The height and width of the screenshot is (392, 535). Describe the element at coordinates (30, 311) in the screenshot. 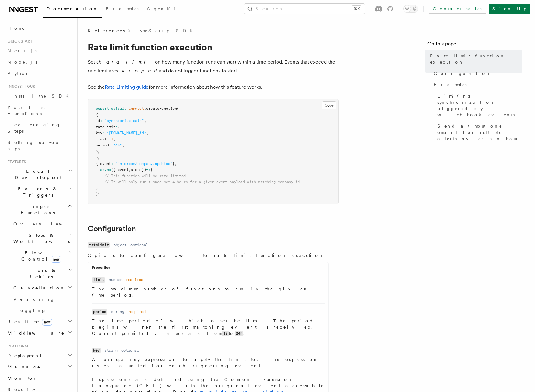

I see `span: Logging` at that location.